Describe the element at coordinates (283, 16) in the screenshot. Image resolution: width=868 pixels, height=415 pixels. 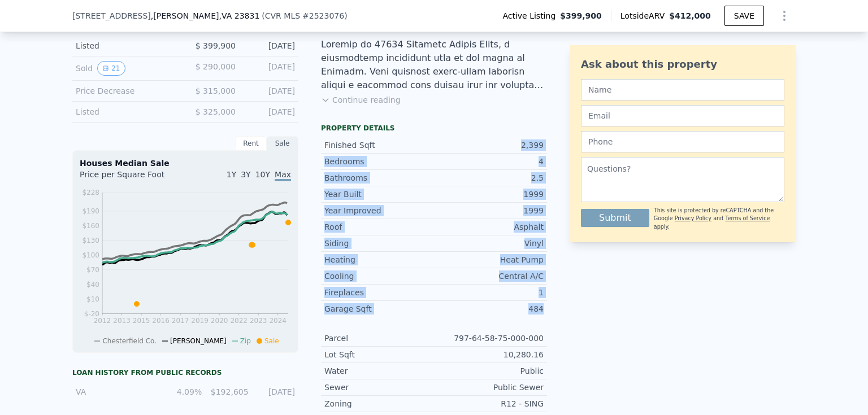
I see `span: CVR MLS` at that location.